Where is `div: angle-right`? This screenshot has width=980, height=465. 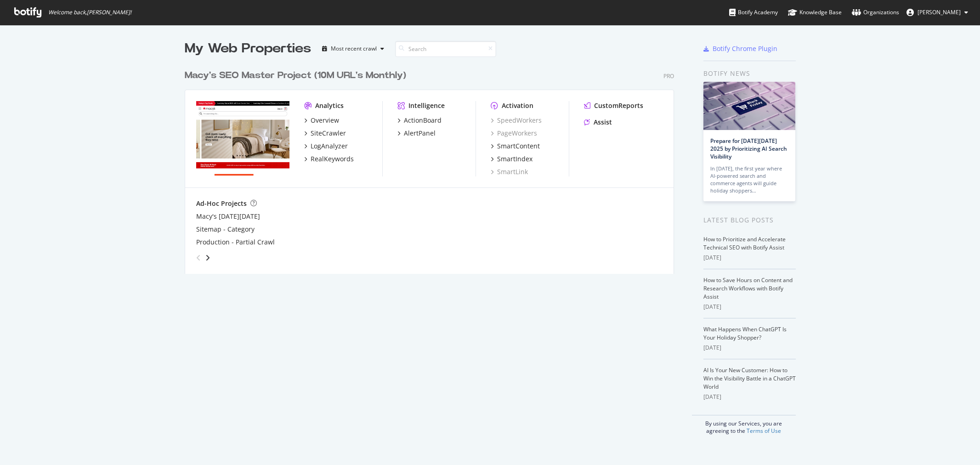 div: angle-right is located at coordinates (207, 258).